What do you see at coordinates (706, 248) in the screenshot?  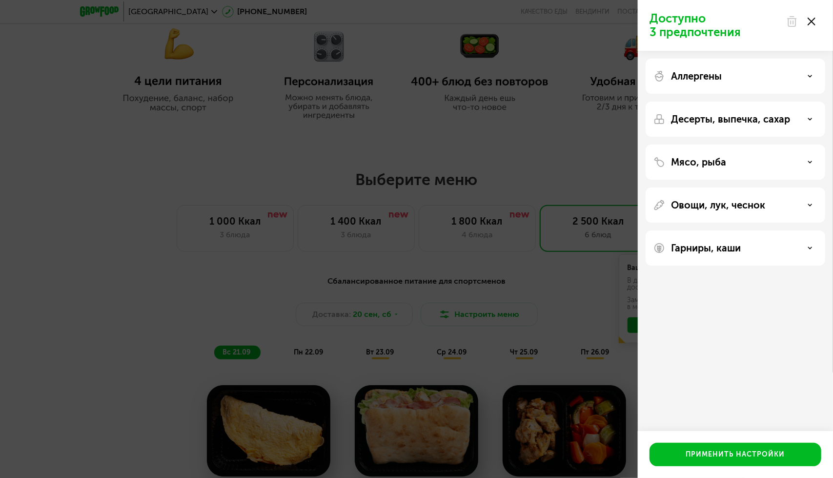 I see `p: Гарниры, каши` at bounding box center [706, 248].